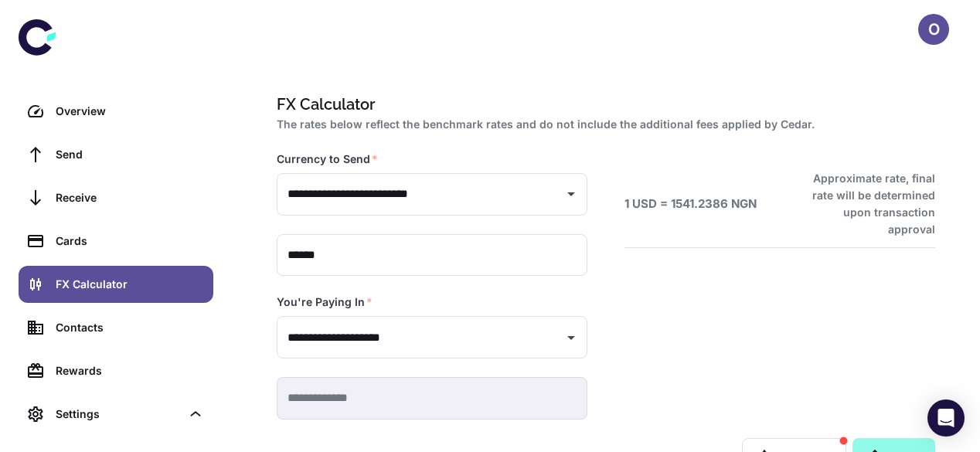 The height and width of the screenshot is (452, 980). What do you see at coordinates (129, 155) in the screenshot?
I see `div: Send` at bounding box center [129, 155].